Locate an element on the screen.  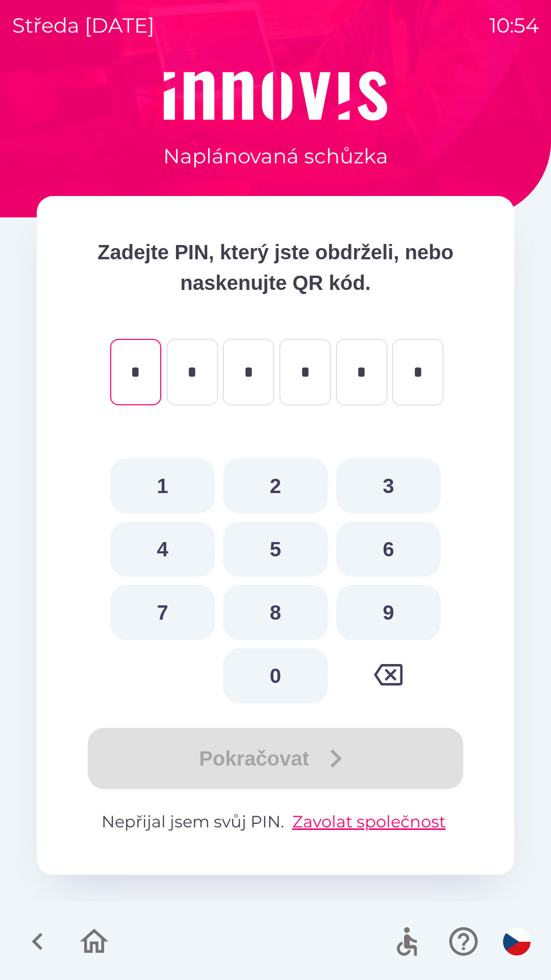
button: Zavolat společnost is located at coordinates (369, 822).